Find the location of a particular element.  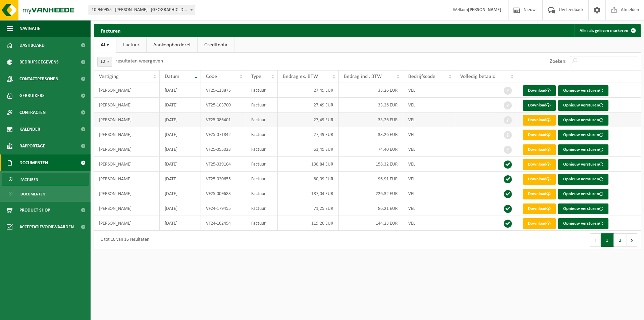

button: 1 is located at coordinates (607, 240).